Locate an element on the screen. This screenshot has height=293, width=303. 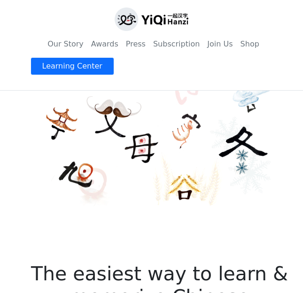
a: Our Story is located at coordinates (65, 44).